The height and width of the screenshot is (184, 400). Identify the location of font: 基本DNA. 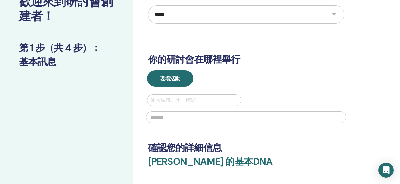
(253, 162).